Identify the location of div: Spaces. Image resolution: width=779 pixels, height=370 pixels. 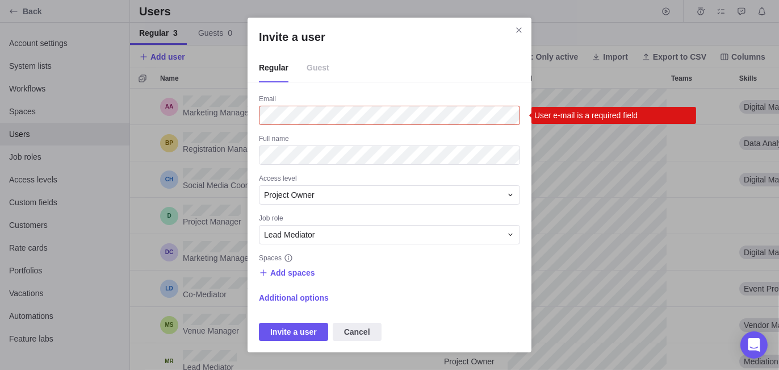
(389, 259).